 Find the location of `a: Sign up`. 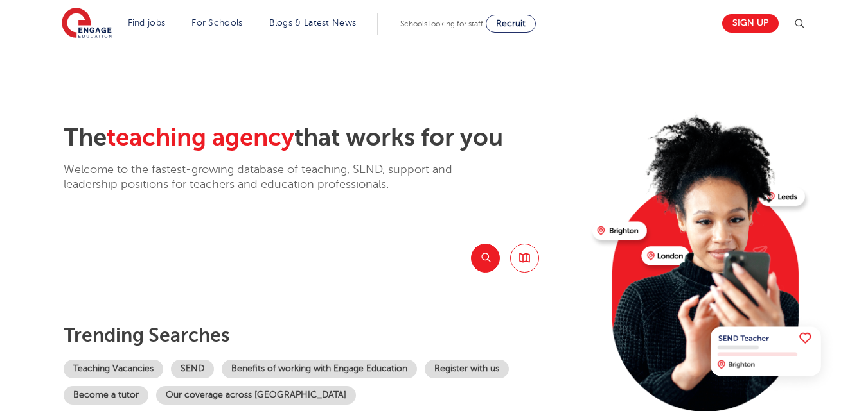

a: Sign up is located at coordinates (750, 23).